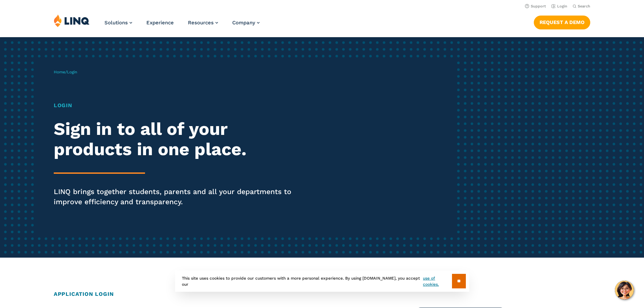  Describe the element at coordinates (203, 23) in the screenshot. I see `a: Resources` at that location.